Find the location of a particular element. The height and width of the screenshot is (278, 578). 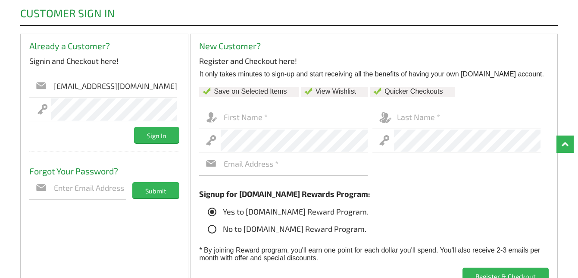

li: Quicker Checkouts is located at coordinates (412, 92).